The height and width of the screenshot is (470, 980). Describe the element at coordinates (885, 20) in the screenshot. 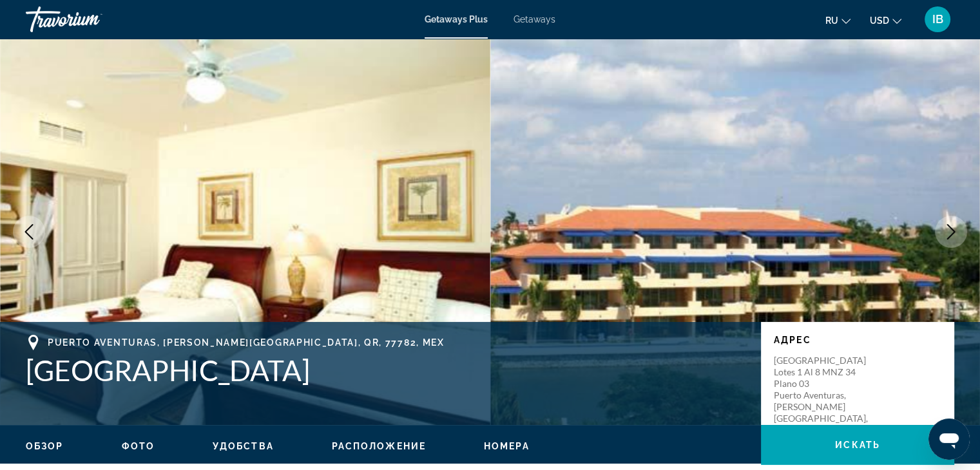

I see `button: Change currency` at that location.